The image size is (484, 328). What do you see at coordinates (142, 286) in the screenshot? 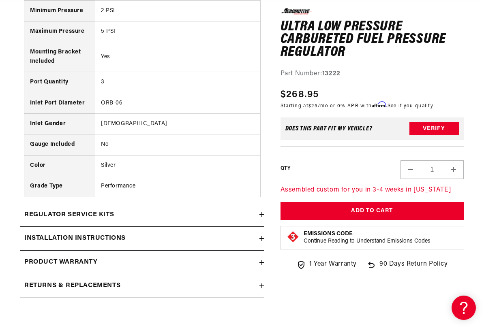
I see `summary: Returns & replacements` at bounding box center [142, 286].